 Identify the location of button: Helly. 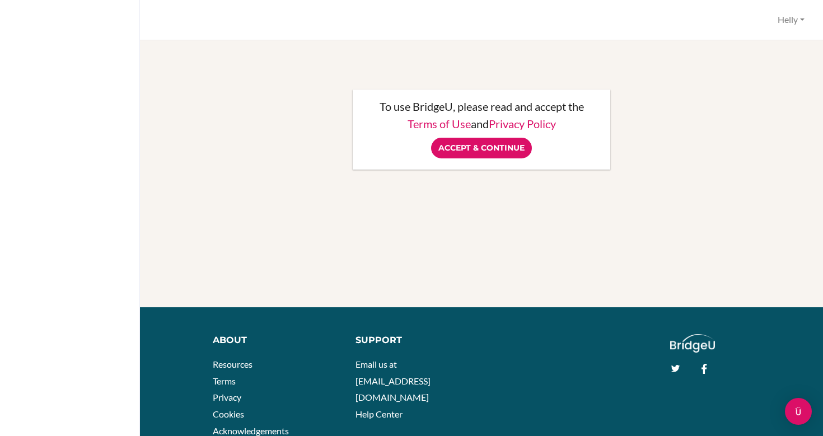
(791, 20).